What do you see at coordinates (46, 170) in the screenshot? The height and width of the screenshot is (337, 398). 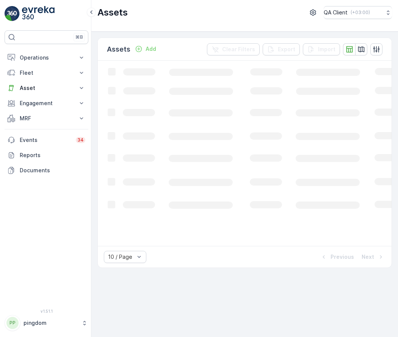 I see `a: Documents` at bounding box center [46, 170].